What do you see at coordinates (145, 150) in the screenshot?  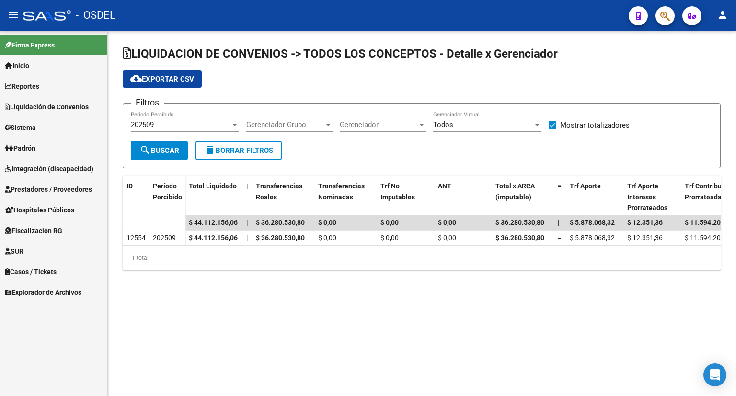 I see `mat-icon: search` at bounding box center [145, 150].